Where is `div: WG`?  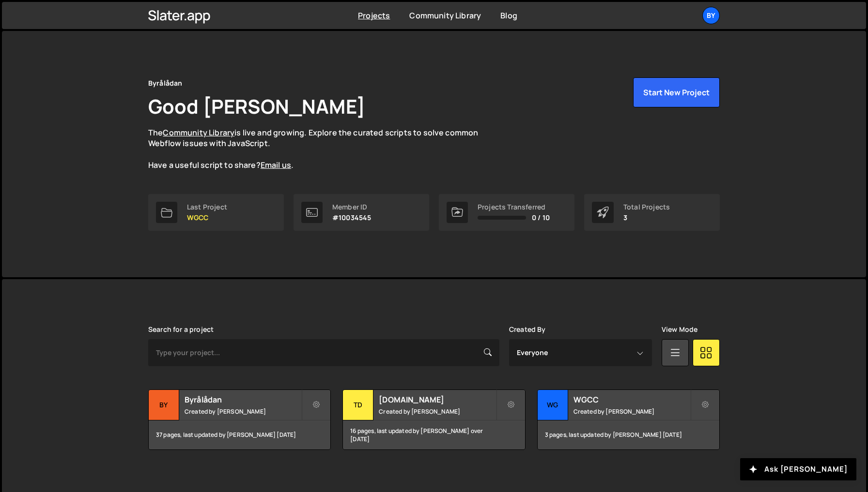
div: WG is located at coordinates (553, 405).